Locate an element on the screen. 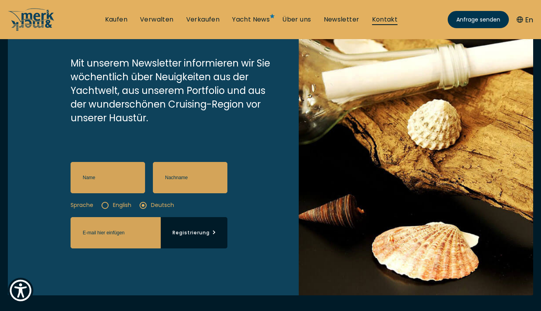 The width and height of the screenshot is (541, 311). a: Yacht News is located at coordinates (251, 20).